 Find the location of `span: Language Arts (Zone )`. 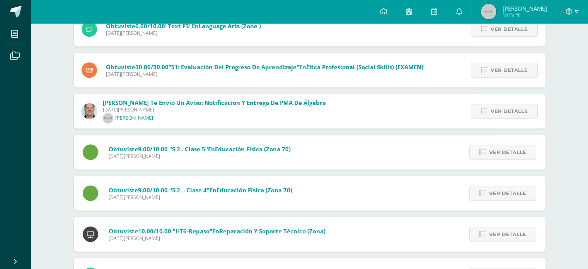

span: Language Arts (Zone ) is located at coordinates (230, 26).